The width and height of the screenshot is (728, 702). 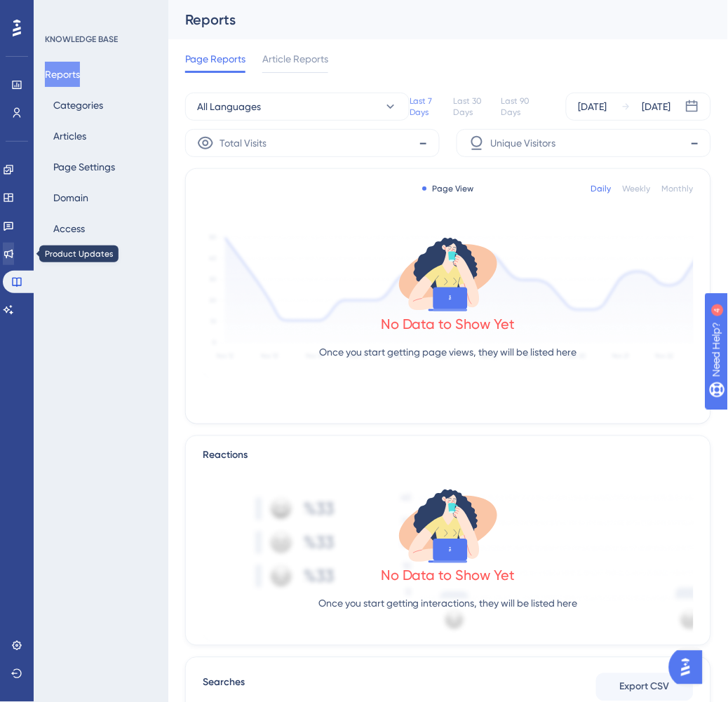 What do you see at coordinates (69, 229) in the screenshot?
I see `button: Access` at bounding box center [69, 229].